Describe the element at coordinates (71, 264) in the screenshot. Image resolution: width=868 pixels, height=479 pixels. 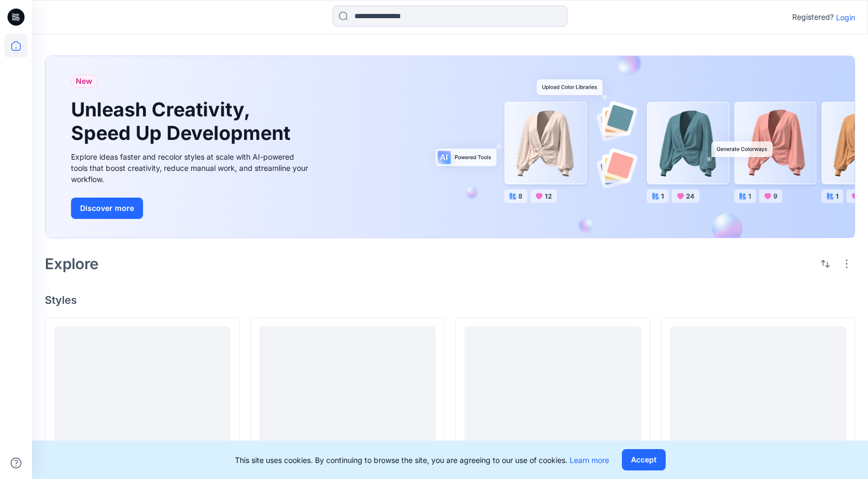
I see `h2: Explore` at that location.